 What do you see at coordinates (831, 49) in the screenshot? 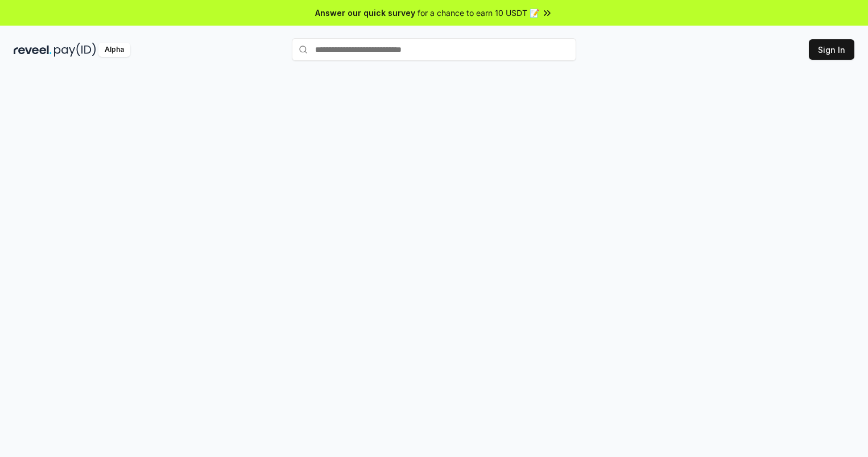
I see `button: Sign In` at bounding box center [831, 49].